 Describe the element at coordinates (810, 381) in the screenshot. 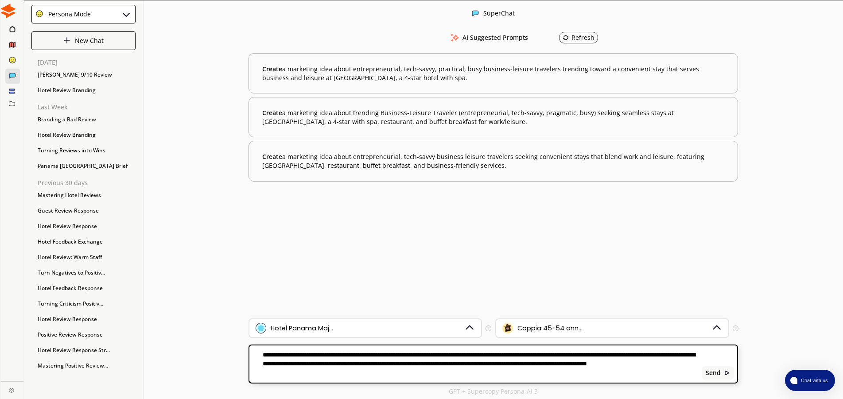

I see `button: atlas-launcher` at that location.